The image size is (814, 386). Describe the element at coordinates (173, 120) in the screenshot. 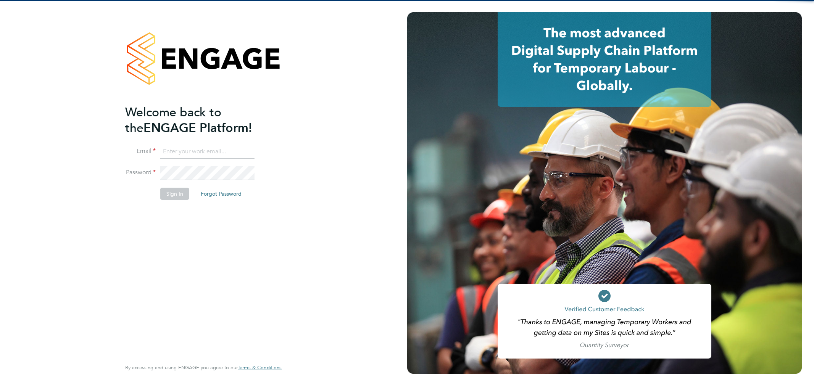

I see `span: Welcome back to the` at that location.